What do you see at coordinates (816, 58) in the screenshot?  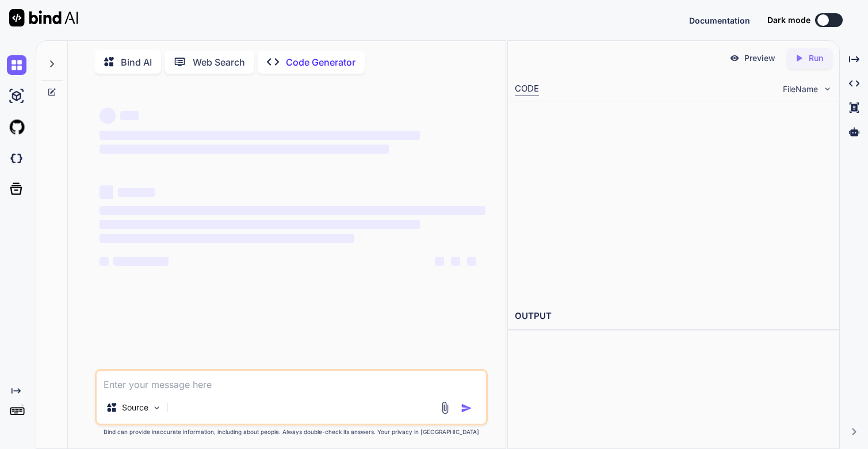 I see `p: Run` at bounding box center [816, 58].